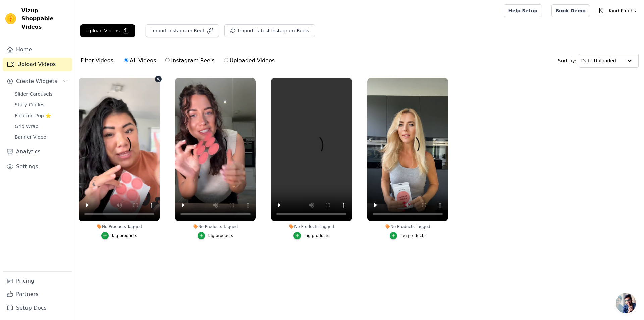  What do you see at coordinates (41, 94) in the screenshot?
I see `a: Slider Carousels` at bounding box center [41, 94].